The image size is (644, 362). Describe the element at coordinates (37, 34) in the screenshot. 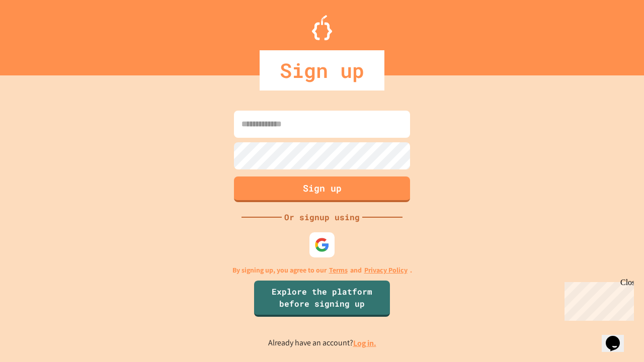

I see `div: Chat with us now!Close` at that location.